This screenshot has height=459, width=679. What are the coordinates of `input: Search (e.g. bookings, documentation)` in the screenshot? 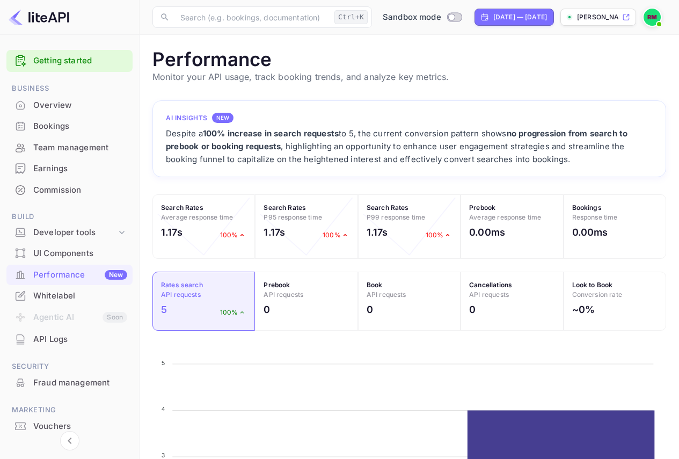 It's located at (252, 17).